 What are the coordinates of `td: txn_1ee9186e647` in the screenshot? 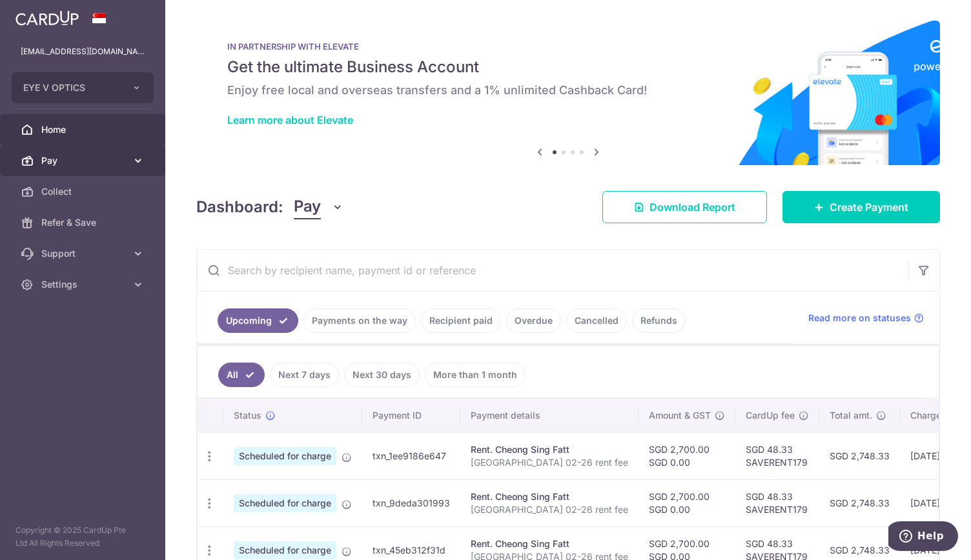 It's located at (411, 455).